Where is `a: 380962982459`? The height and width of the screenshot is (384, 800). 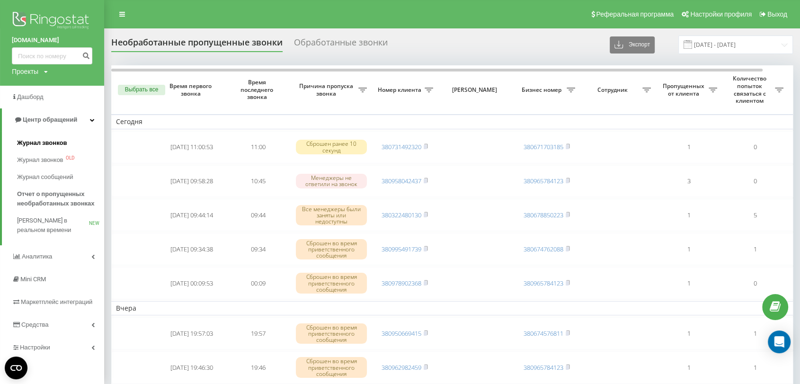 a: 380962982459 is located at coordinates (402, 368).